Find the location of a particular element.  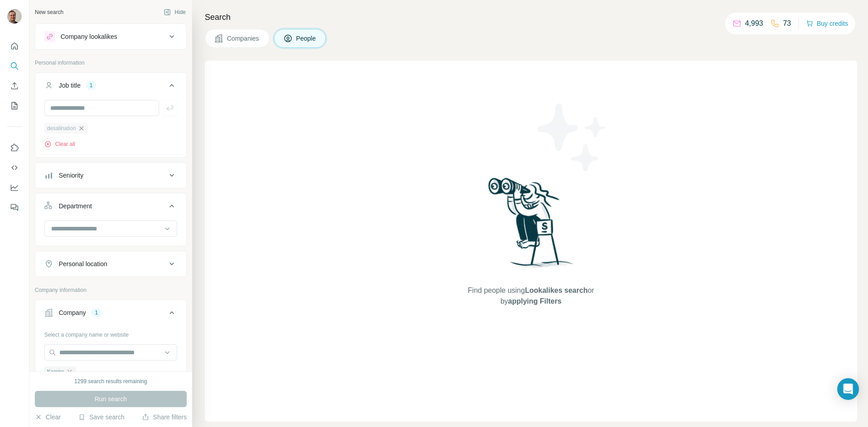

button: Feedback is located at coordinates (15, 207).